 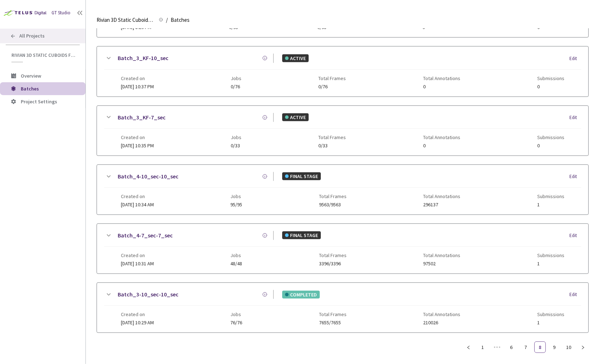 I want to click on li: Previous 5 Pages, so click(x=497, y=347).